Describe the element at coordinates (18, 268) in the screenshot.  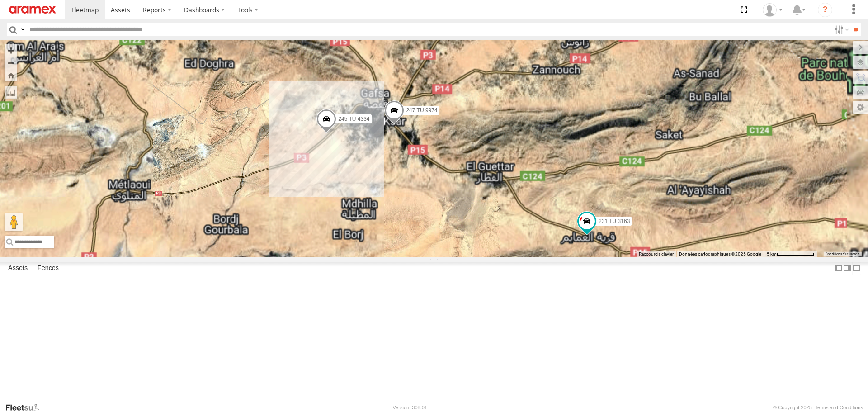
I see `label: Assets` at that location.